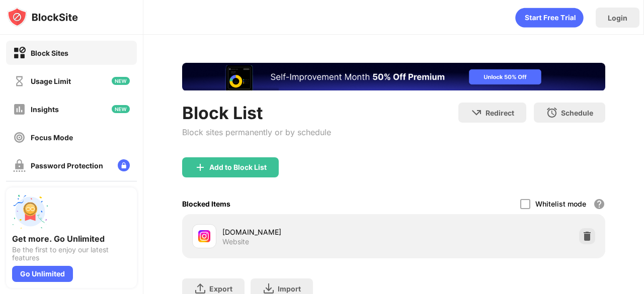 The height and width of the screenshot is (294, 644). I want to click on img: logo-blocksite.svg, so click(43, 17).